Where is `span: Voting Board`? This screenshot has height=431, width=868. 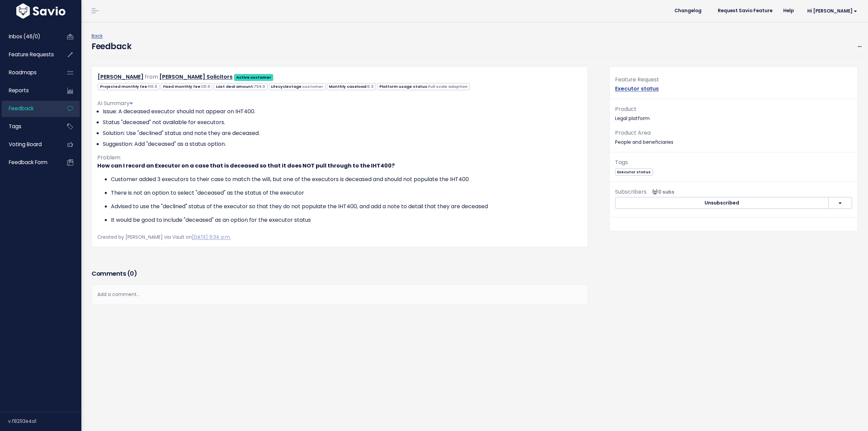 span: Voting Board is located at coordinates (25, 144).